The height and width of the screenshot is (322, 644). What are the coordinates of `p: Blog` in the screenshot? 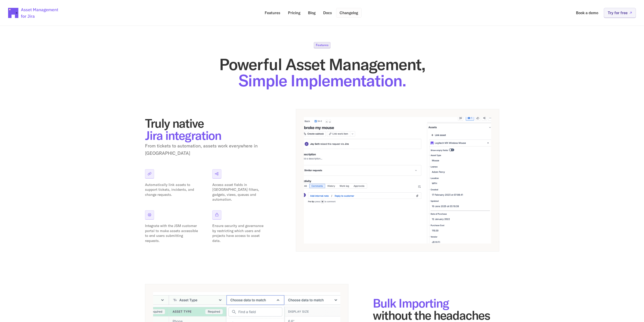 It's located at (312, 13).